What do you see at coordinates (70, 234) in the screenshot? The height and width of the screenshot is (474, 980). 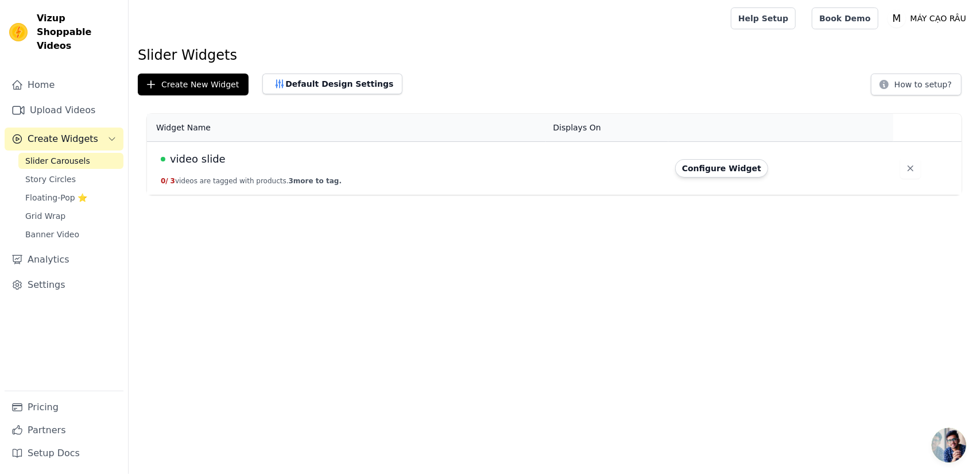 I see `a: Banner Video` at bounding box center [70, 234].